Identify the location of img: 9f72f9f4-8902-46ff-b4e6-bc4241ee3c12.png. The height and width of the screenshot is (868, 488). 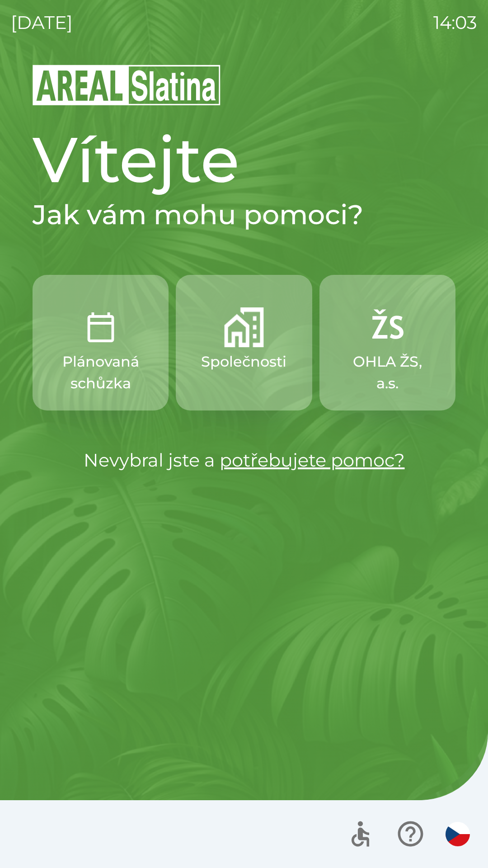
(387, 327).